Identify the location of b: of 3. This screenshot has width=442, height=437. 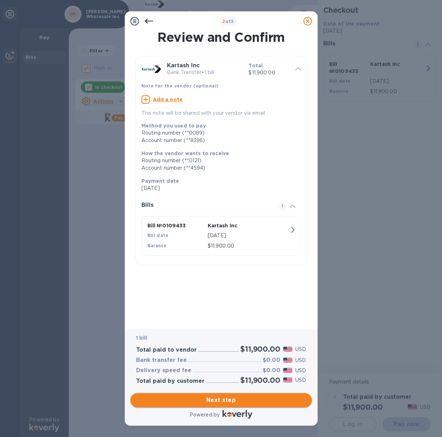
(228, 21).